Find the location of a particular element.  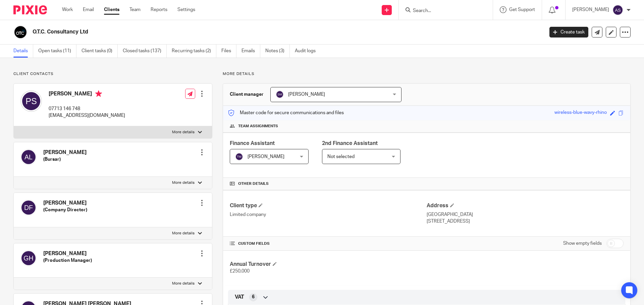

a: Client tasks (0) is located at coordinates (99, 51).